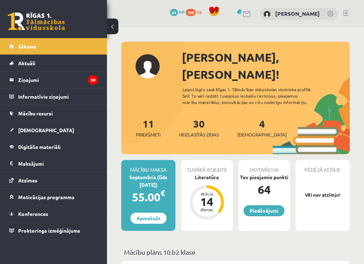 The width and height of the screenshot is (364, 264). What do you see at coordinates (27, 63) in the screenshot?
I see `span: Aktuāli` at bounding box center [27, 63].